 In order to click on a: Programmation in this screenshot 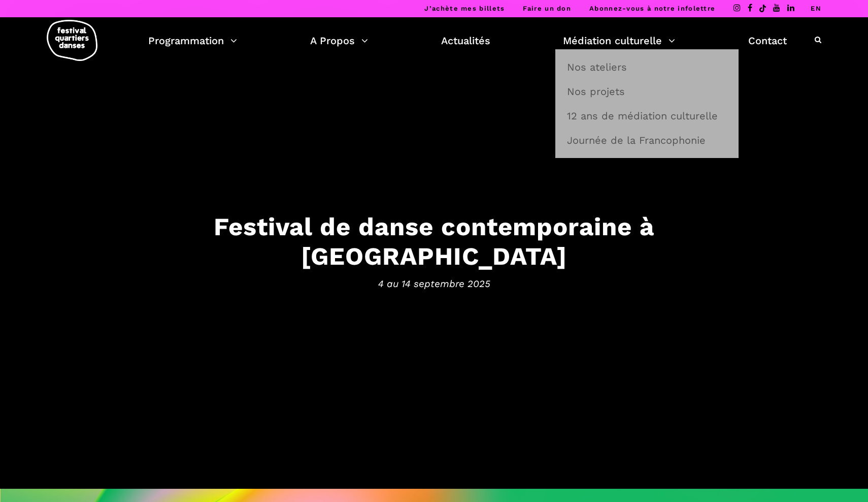, I will do `click(192, 40)`.